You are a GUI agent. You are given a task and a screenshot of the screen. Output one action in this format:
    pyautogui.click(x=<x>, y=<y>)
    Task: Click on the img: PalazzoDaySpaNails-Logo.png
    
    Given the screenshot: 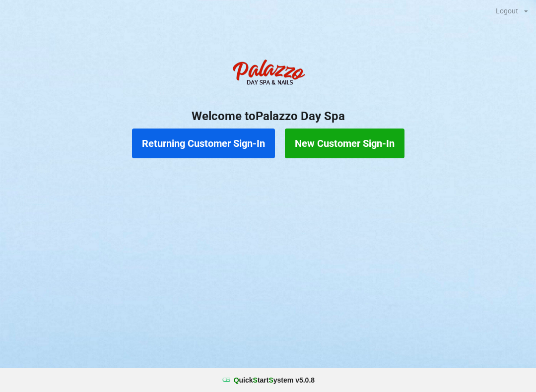 What is the action you would take?
    pyautogui.click(x=268, y=74)
    